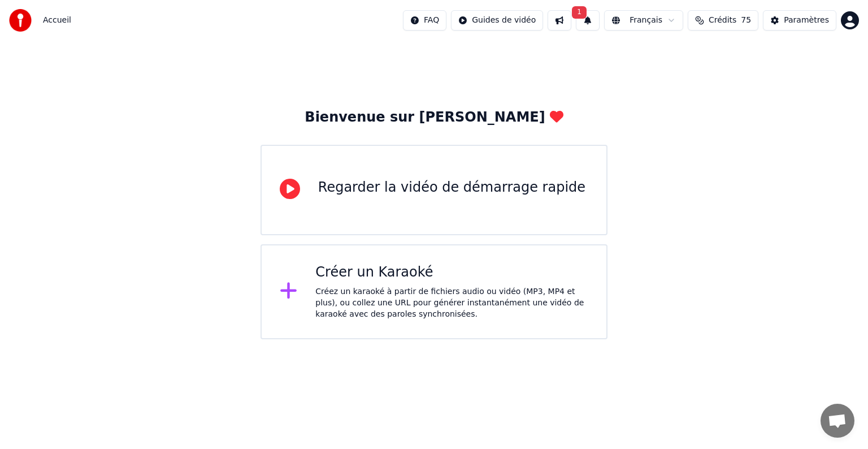 This screenshot has width=868, height=449. What do you see at coordinates (451, 303) in the screenshot?
I see `div: Créez un karaoké à partir de fichiers audio ou vidéo (MP3, MP4 et plus), ou collez une URL pour g...` at bounding box center [451, 303].